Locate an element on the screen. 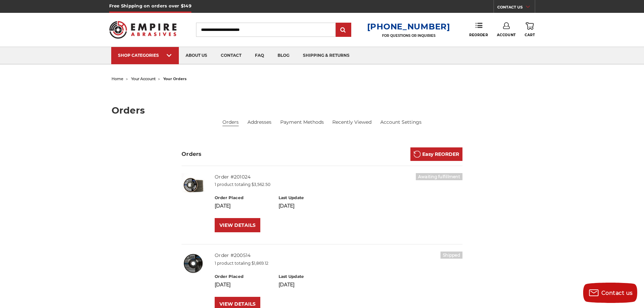 The height and width of the screenshot is (308, 644). a: your account is located at coordinates (143, 78).